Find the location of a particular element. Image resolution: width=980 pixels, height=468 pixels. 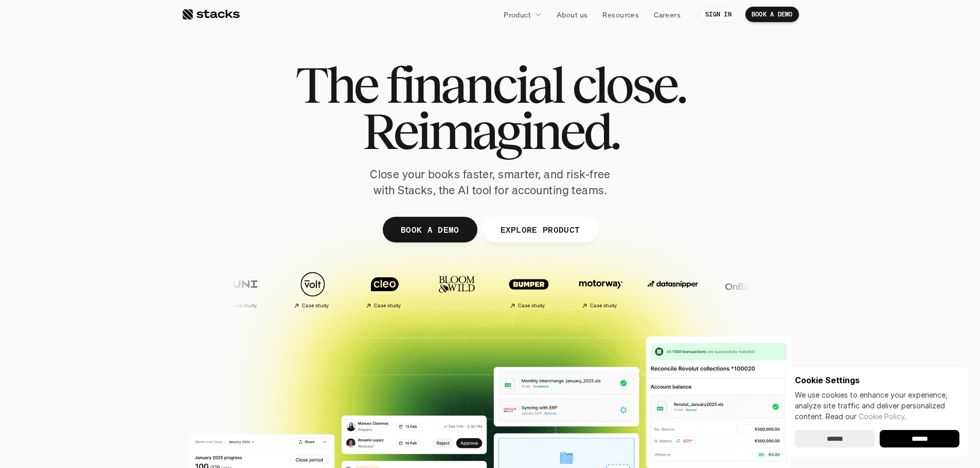

a: EXPLORE PRODUCT is located at coordinates (539, 230).